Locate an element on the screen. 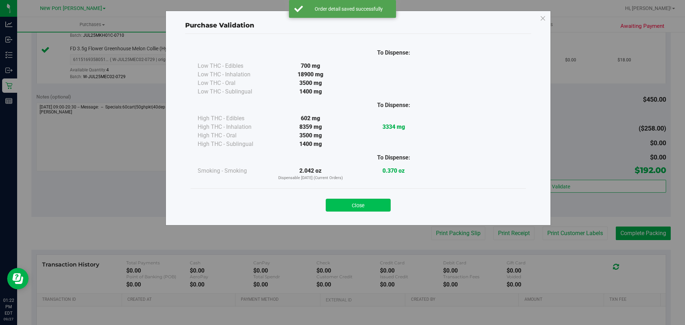 Image resolution: width=685 pixels, height=325 pixels. div: 18900 mg is located at coordinates (310, 75).